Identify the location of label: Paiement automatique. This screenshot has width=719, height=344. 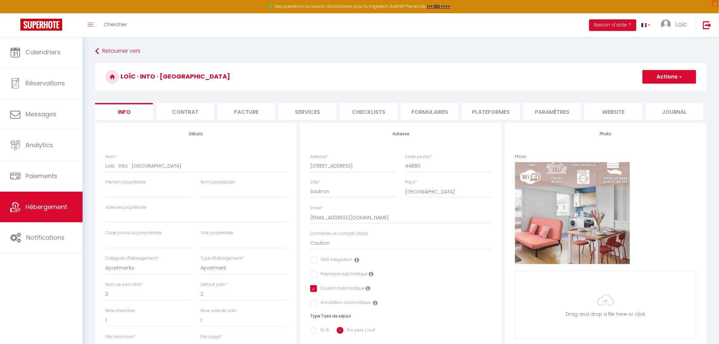
(342, 275).